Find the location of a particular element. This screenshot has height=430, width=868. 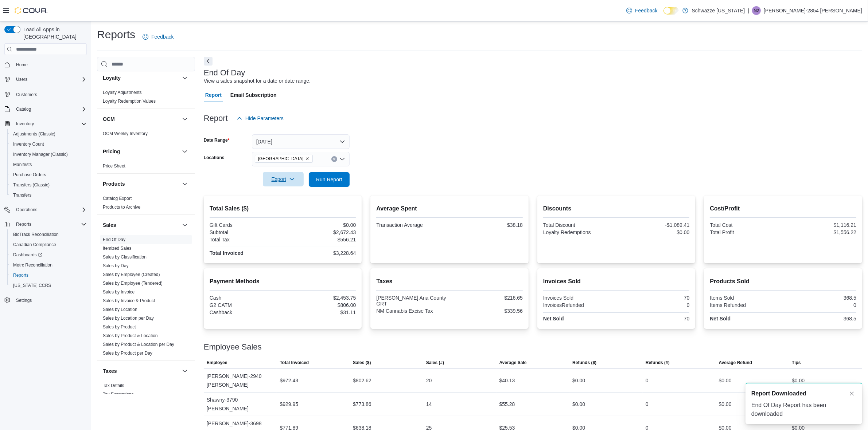

span: BioTrack Reconciliation is located at coordinates (36, 235).